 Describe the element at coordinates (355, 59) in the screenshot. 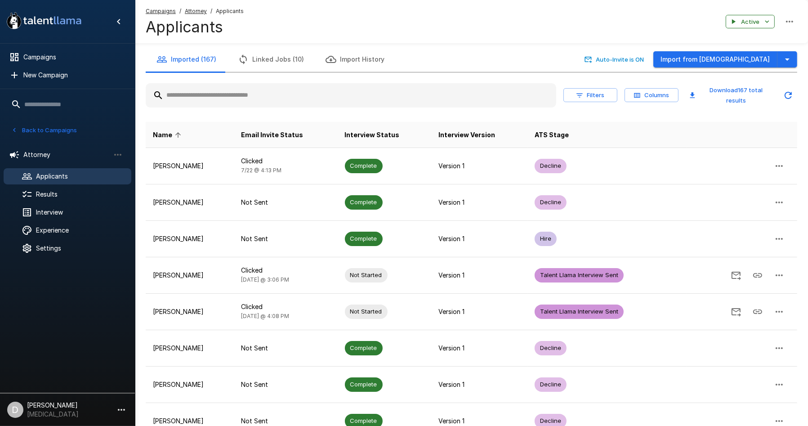

I see `button: Import History` at that location.